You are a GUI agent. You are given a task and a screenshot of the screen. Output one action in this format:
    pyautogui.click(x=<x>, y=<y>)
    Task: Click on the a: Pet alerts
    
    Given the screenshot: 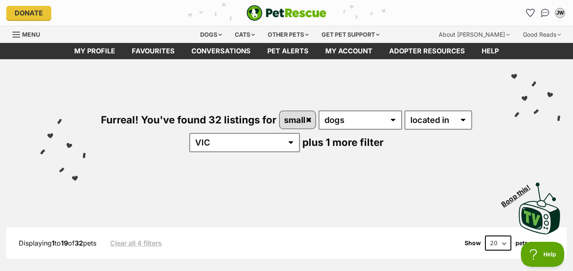 What is the action you would take?
    pyautogui.click(x=288, y=51)
    